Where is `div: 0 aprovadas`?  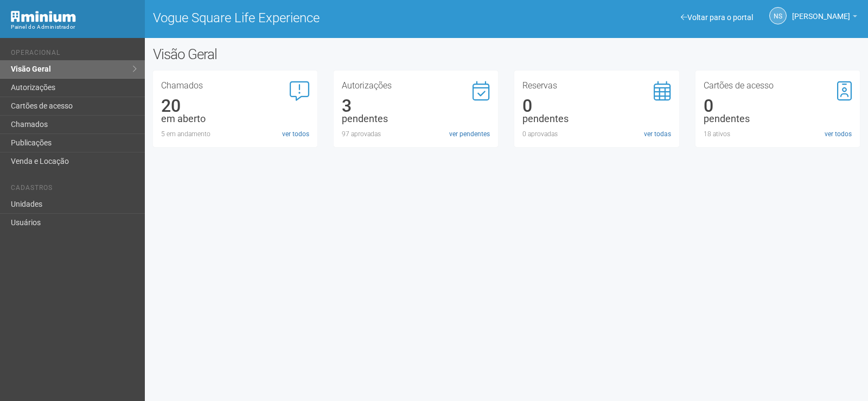
div: 0 aprovadas is located at coordinates (596, 134).